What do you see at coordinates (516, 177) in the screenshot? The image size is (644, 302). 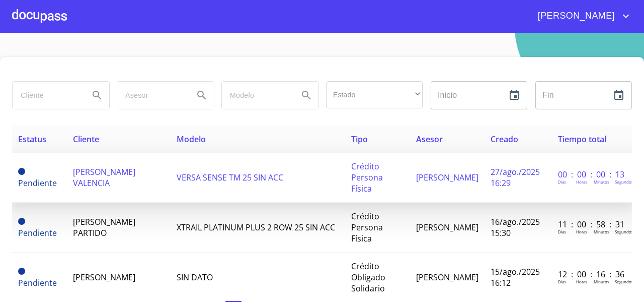 I see `span: 27/ago./2025 16:29` at bounding box center [516, 177].